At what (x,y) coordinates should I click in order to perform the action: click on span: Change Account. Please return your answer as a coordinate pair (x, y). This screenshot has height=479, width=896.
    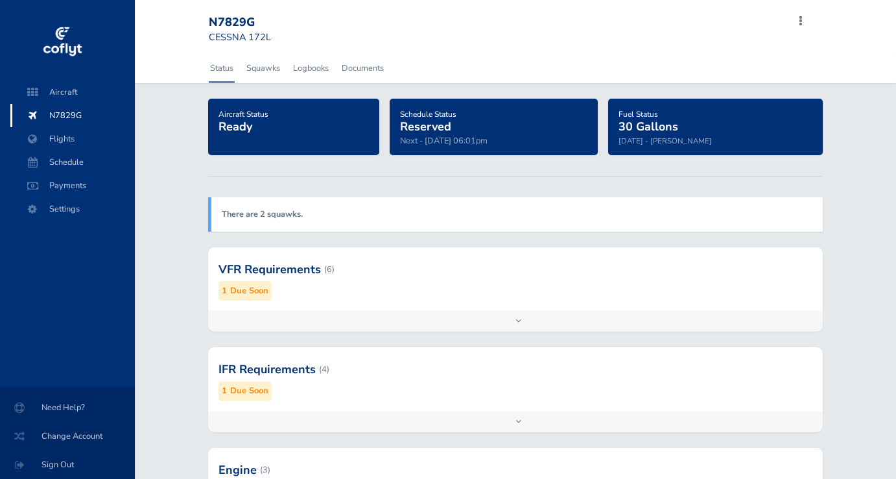
    Looking at the image, I should click on (67, 436).